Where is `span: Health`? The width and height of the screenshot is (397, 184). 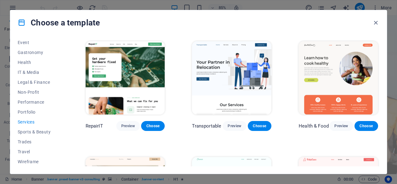
span: Health is located at coordinates (38, 62).